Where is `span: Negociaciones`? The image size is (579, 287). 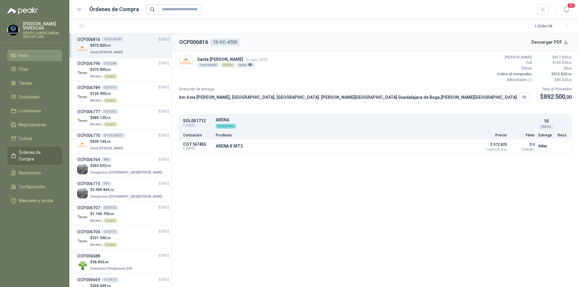
span: Negociaciones is located at coordinates (33, 125).